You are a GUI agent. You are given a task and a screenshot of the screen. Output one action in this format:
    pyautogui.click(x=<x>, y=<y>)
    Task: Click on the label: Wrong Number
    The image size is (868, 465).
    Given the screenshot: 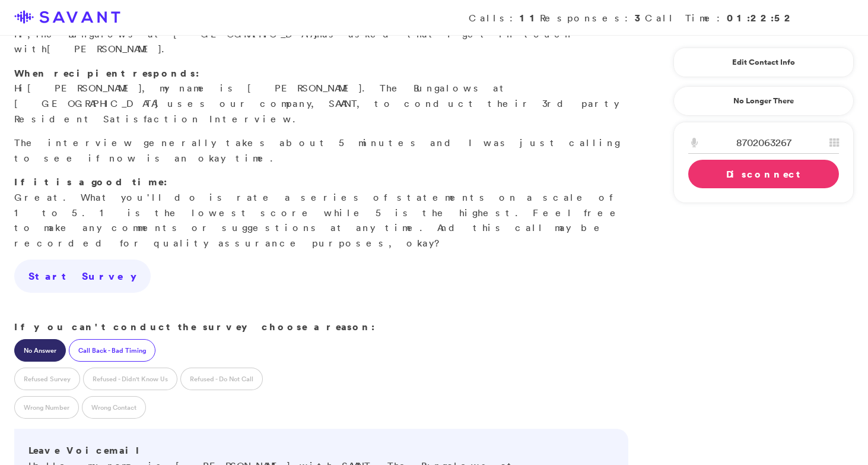 What is the action you would take?
    pyautogui.click(x=46, y=407)
    